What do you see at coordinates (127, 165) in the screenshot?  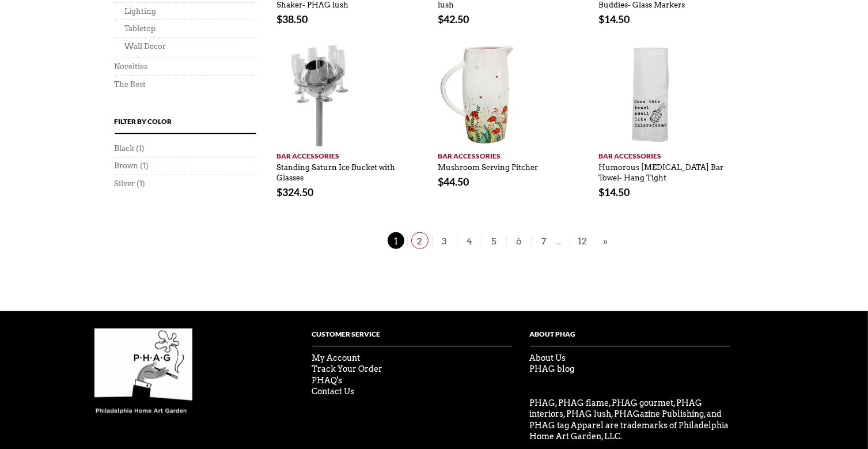 I see `a: Brown` at bounding box center [127, 165].